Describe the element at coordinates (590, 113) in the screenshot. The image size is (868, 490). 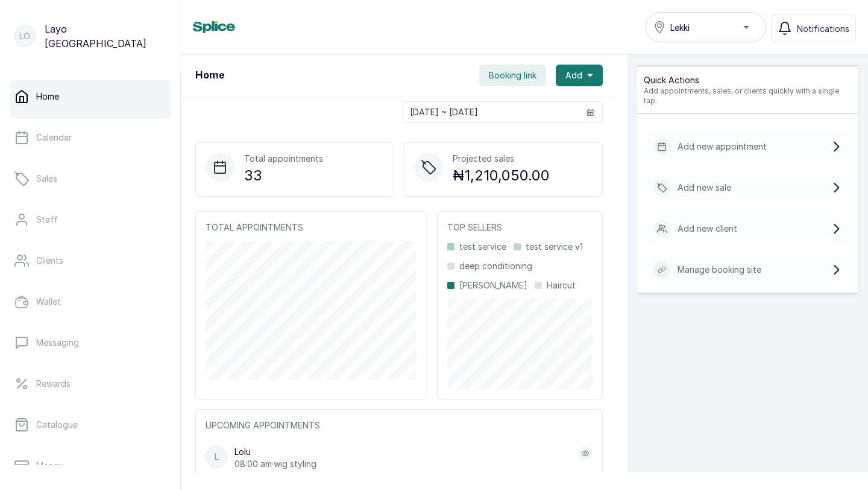
I see `svg: calendar` at that location.